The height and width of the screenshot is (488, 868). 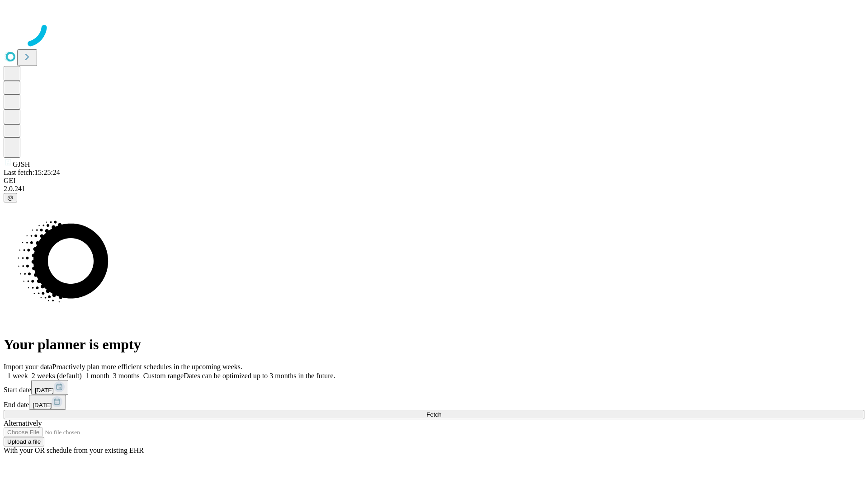 I want to click on button: Upload a file, so click(x=24, y=442).